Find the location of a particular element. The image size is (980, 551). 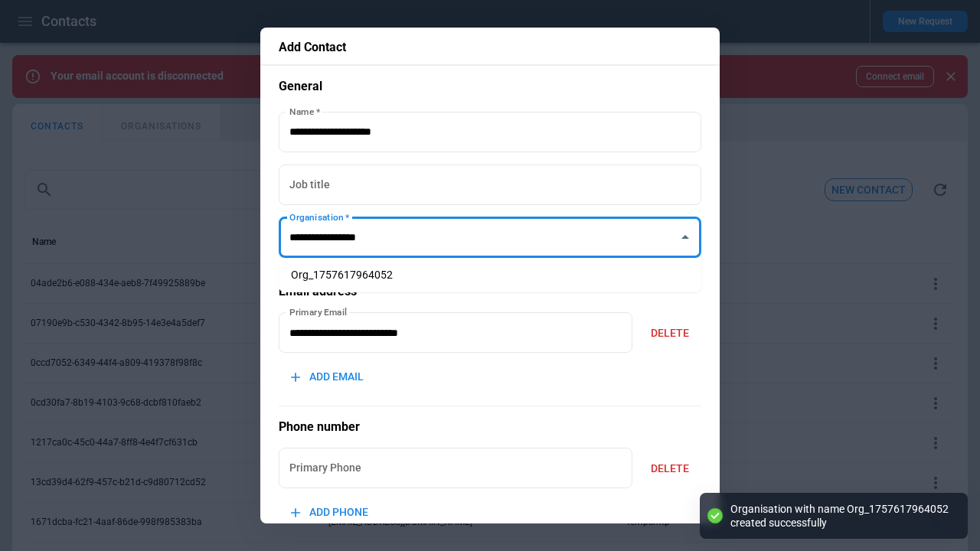

p: Add Contact is located at coordinates (490, 48).